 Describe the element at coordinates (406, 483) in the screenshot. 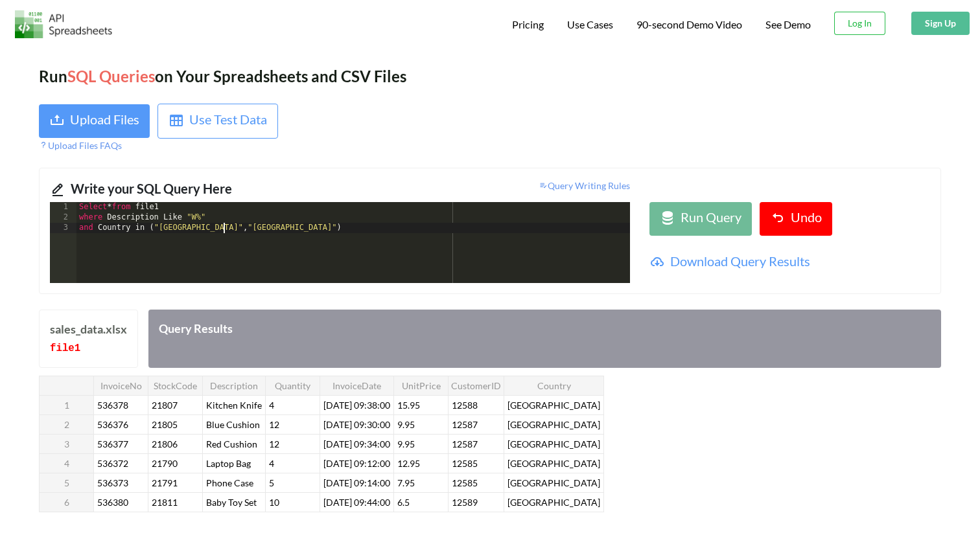

I see `span: 7.95` at that location.